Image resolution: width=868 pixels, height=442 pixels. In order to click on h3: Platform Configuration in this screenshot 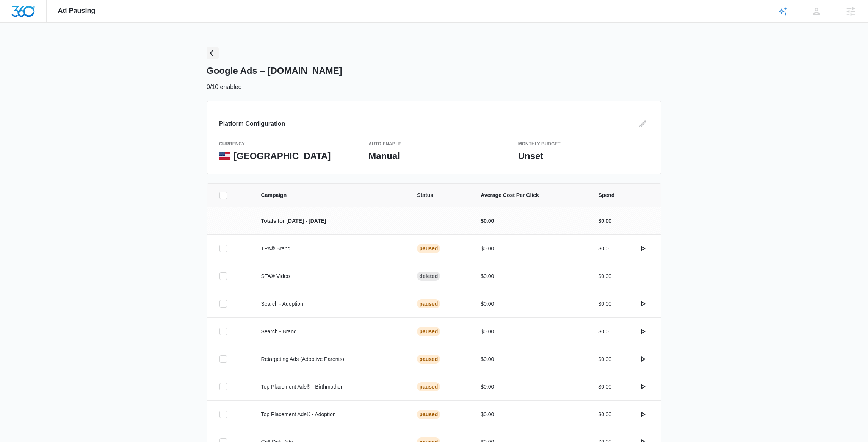, I will do `click(252, 124)`.